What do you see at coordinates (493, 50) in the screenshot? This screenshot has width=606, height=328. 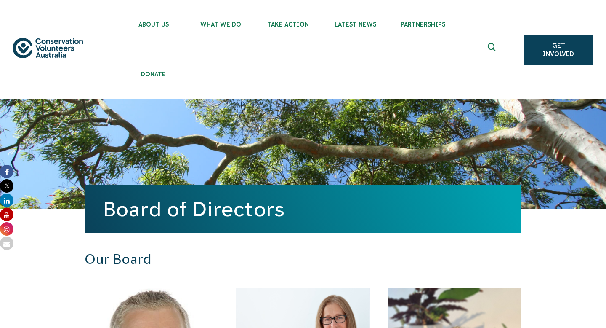 I see `span: Expand search box` at bounding box center [493, 50].